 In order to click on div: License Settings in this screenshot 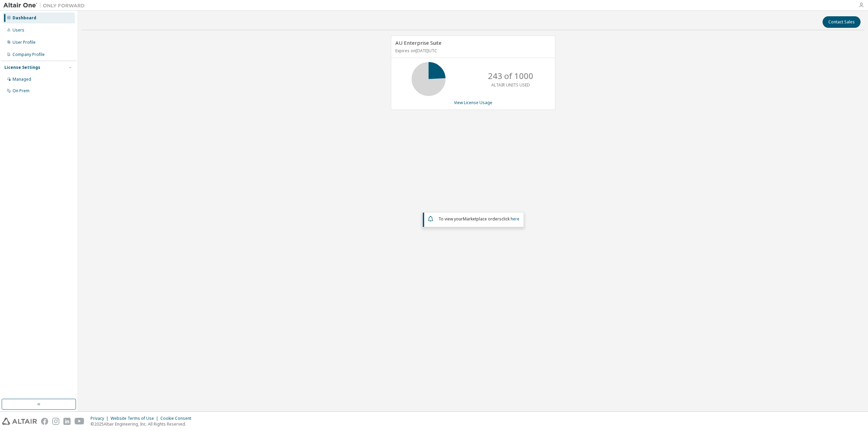, I will do `click(22, 67)`.